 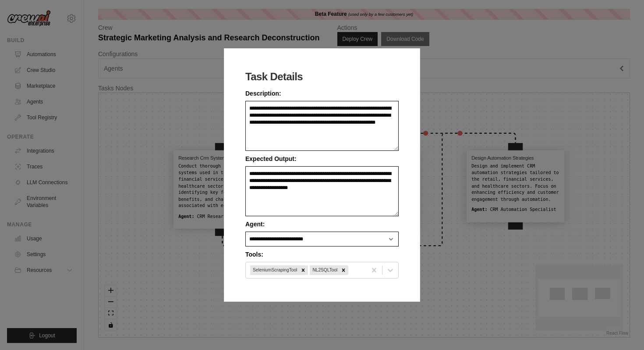 What do you see at coordinates (303, 270) in the screenshot?
I see `div: Remove SeleniumScrapingTool` at bounding box center [303, 270].